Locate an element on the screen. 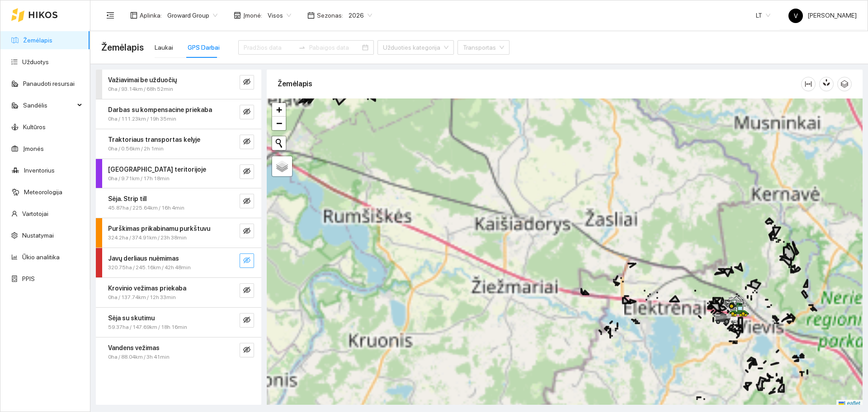  button: menu-fold is located at coordinates (110, 15).